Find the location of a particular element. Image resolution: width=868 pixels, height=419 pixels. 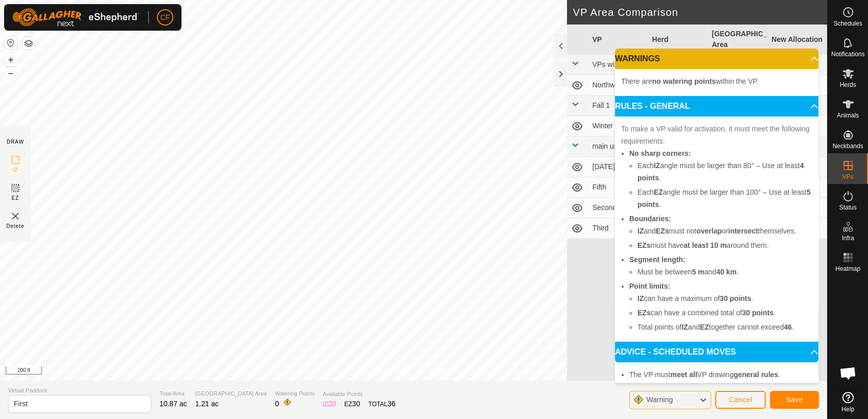

th: VP is located at coordinates (618, 39).